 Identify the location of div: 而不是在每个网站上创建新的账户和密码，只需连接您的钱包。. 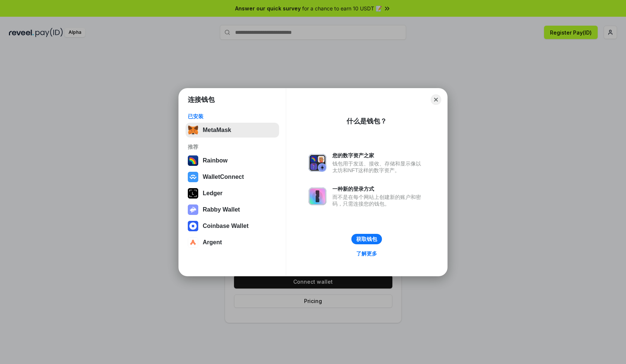
(379, 201).